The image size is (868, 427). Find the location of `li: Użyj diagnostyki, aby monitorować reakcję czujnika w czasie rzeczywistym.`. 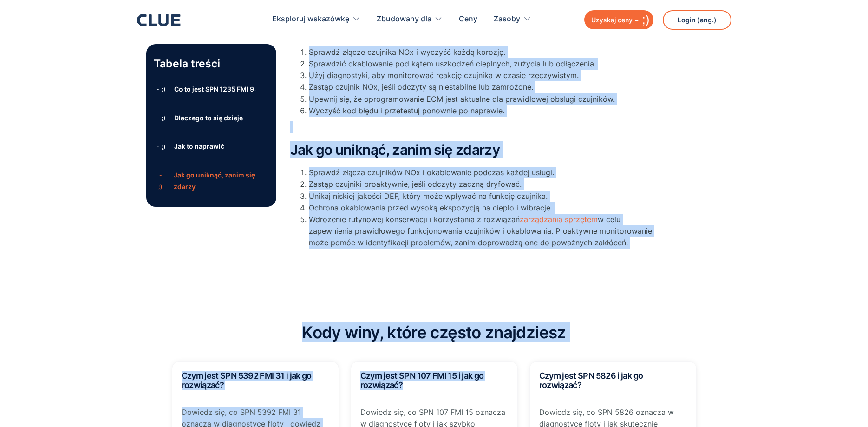

li: Użyj diagnostyki, aby monitorować reakcję czujnika w czasie rzeczywistym. is located at coordinates (485, 76).